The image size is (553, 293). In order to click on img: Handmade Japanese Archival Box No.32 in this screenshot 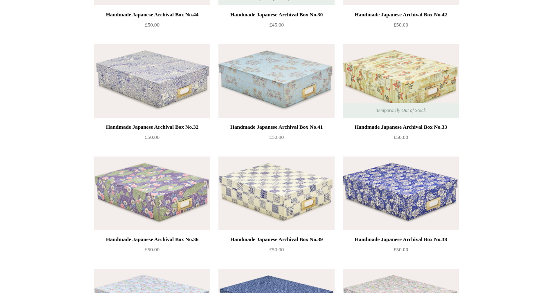, I will do `click(152, 81)`.